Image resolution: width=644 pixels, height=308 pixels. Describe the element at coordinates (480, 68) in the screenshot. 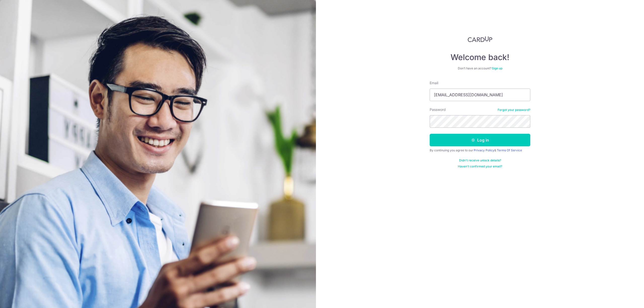

I see `div: Don’t have an account?` at that location.